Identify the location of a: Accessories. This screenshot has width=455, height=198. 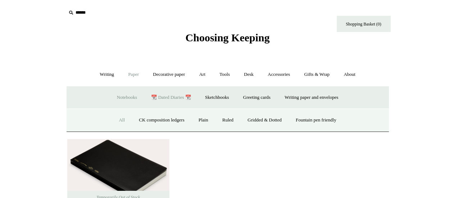
(279, 74).